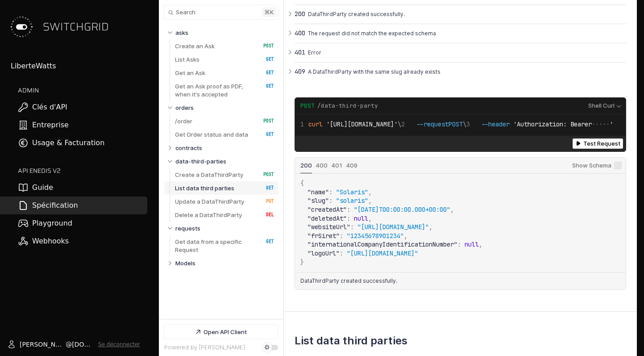 Image resolution: width=644 pixels, height=356 pixels. I want to click on a: List Asks GET, so click(224, 59).